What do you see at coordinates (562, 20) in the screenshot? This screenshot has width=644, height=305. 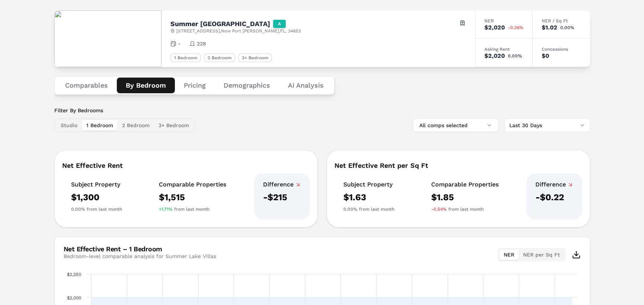 I see `div: NER / Sq Ft` at bounding box center [562, 20].